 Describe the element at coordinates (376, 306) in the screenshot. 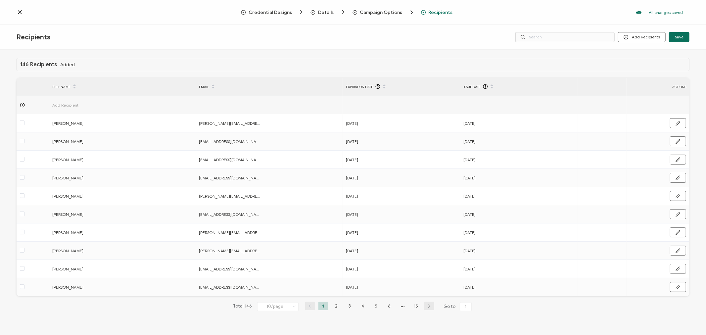

I see `li: 5` at that location.